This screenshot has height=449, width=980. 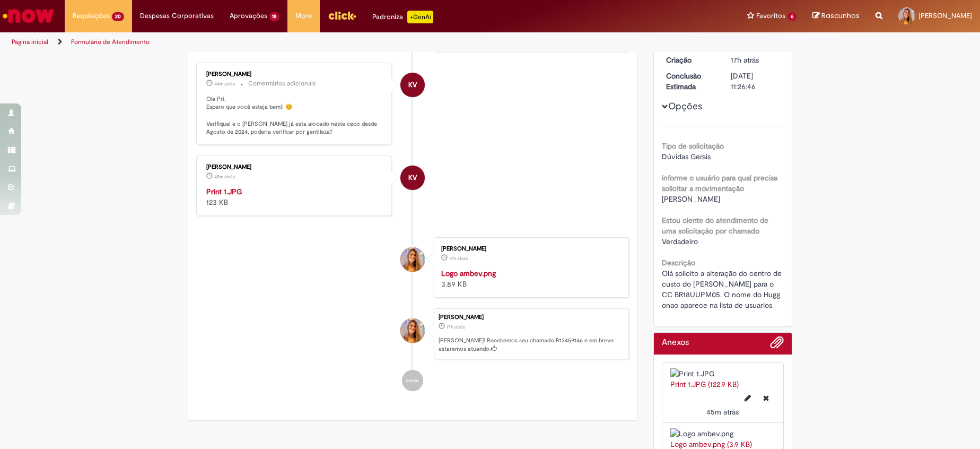 What do you see at coordinates (792, 17) in the screenshot?
I see `span: 6` at bounding box center [792, 17].